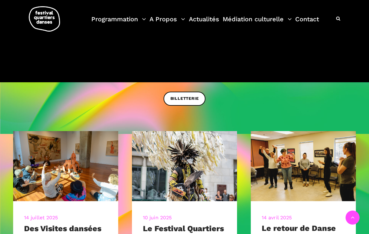 This screenshot has height=234, width=369. I want to click on a: Programmation, so click(119, 23).